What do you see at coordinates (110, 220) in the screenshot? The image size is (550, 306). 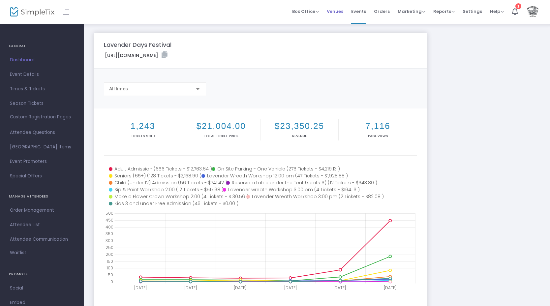 I see `text: 450` at bounding box center [110, 220].